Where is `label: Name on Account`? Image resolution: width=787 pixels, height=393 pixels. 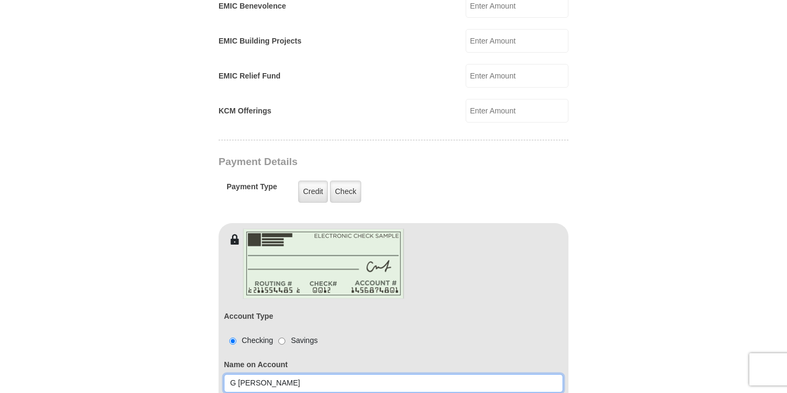
label: Name on Account is located at coordinates (393, 365).